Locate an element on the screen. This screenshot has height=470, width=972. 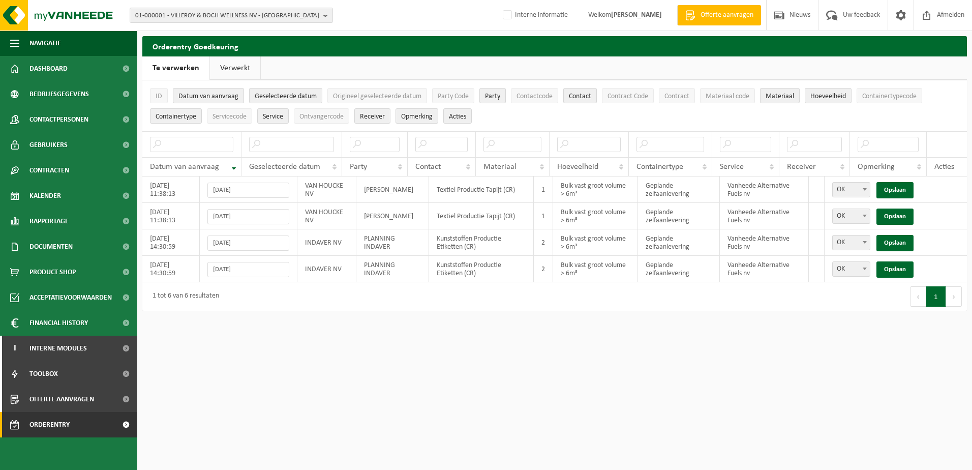
button: IDID: Activate to sort is located at coordinates (159, 96).